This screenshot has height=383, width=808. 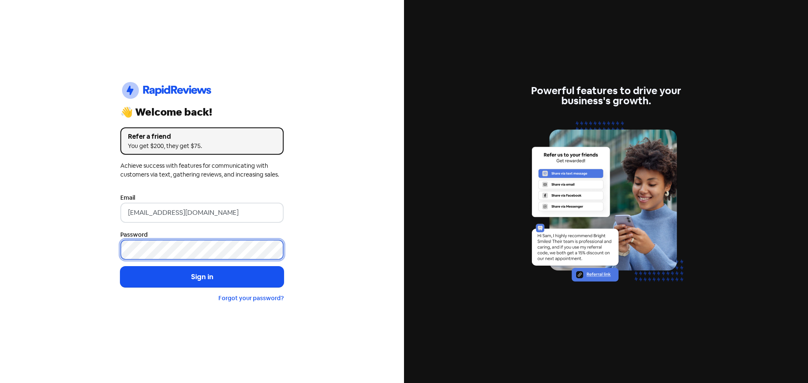 I want to click on label: Email, so click(x=128, y=198).